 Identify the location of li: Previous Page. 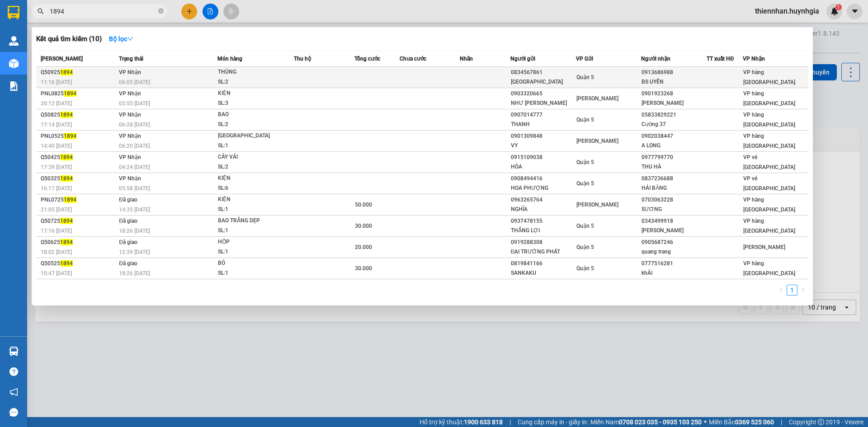
(781, 290).